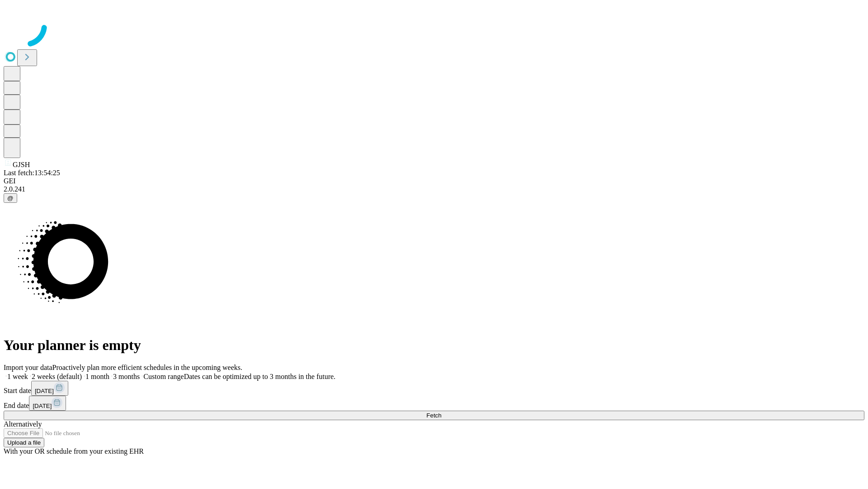 Image resolution: width=868 pixels, height=489 pixels. I want to click on span: Fetch, so click(434, 415).